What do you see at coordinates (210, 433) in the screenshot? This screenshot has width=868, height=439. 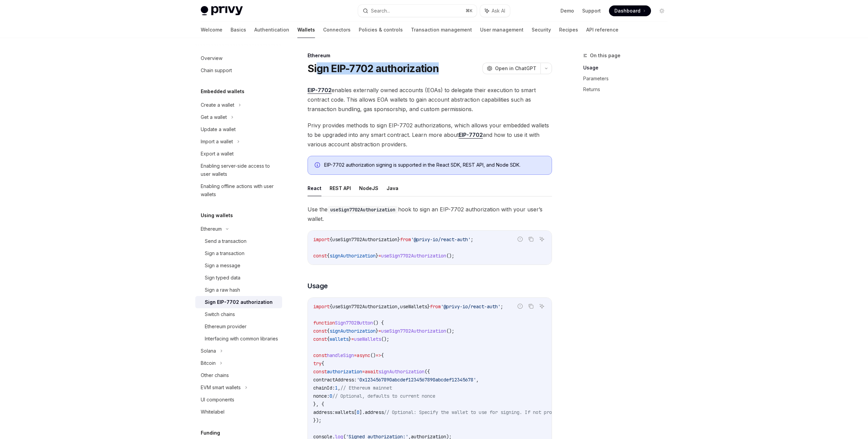 I see `h5: Funding` at bounding box center [210, 433].